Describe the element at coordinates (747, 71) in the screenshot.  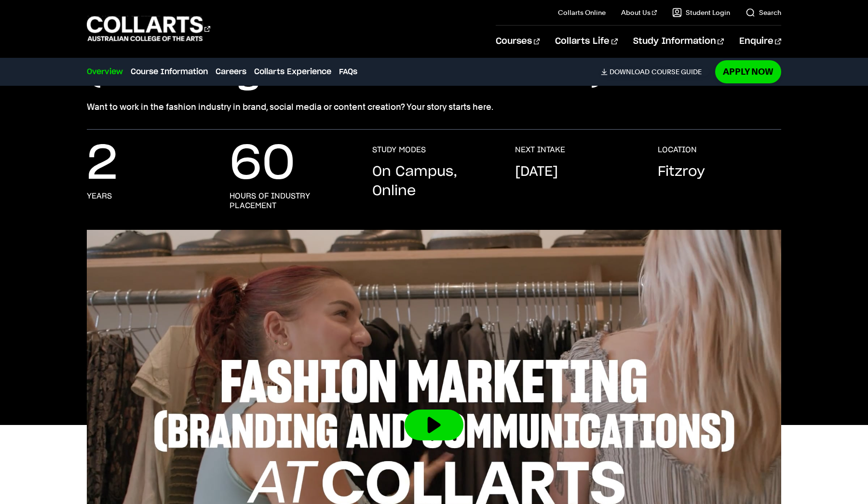
I see `a: Apply Now` at that location.